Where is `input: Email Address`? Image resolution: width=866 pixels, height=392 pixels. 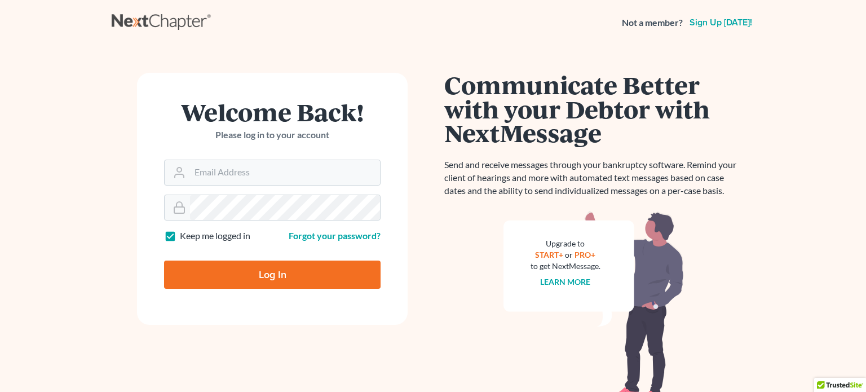
input: Email Address is located at coordinates (285, 173).